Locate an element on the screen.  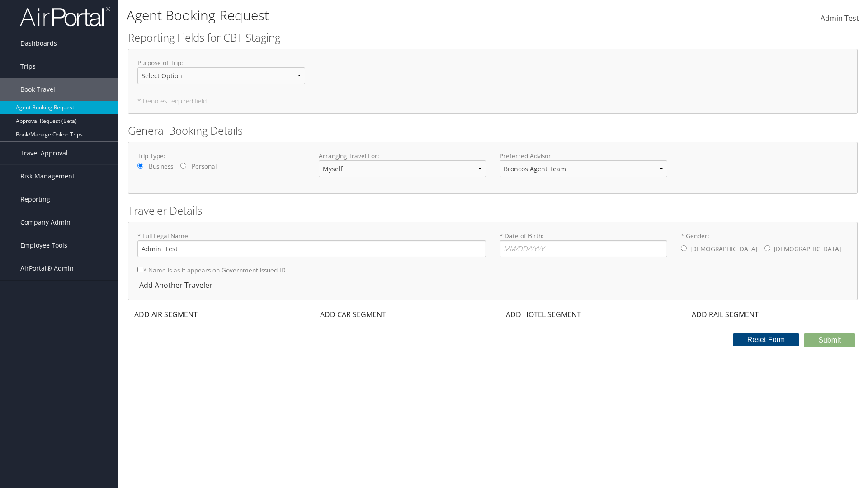
h2: General Booking Details is located at coordinates (493, 131).